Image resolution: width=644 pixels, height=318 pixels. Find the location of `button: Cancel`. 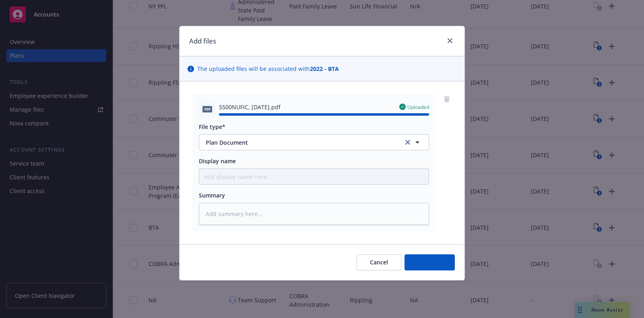

button: Cancel is located at coordinates (379, 262).